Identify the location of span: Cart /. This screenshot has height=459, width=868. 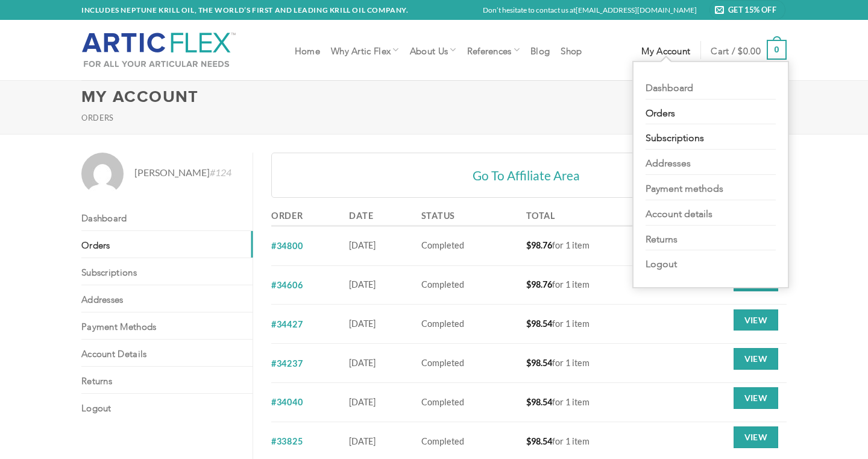
(735, 50).